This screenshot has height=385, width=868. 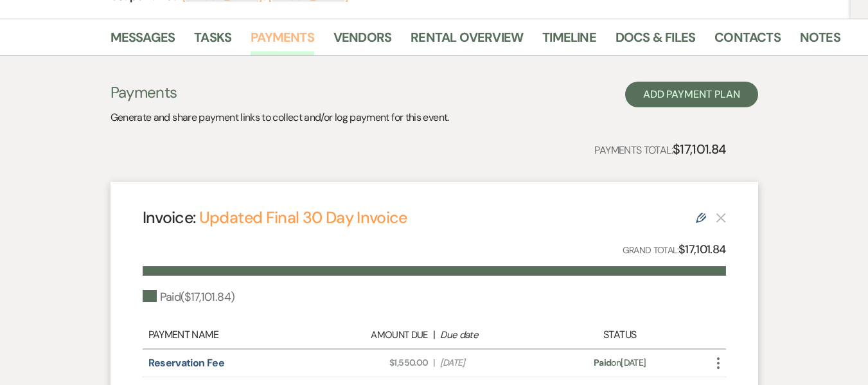 What do you see at coordinates (602, 362) in the screenshot?
I see `span: Paid` at bounding box center [602, 362].